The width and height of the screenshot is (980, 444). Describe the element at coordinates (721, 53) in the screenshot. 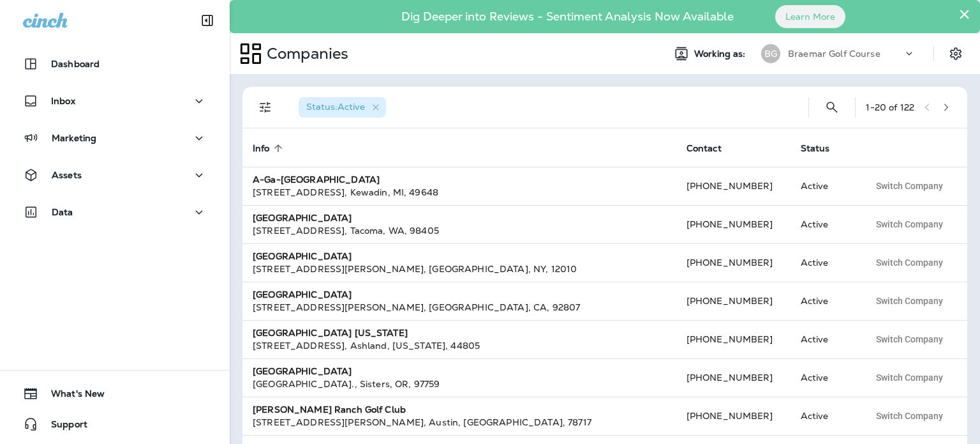

I see `span: Working as:` at that location.